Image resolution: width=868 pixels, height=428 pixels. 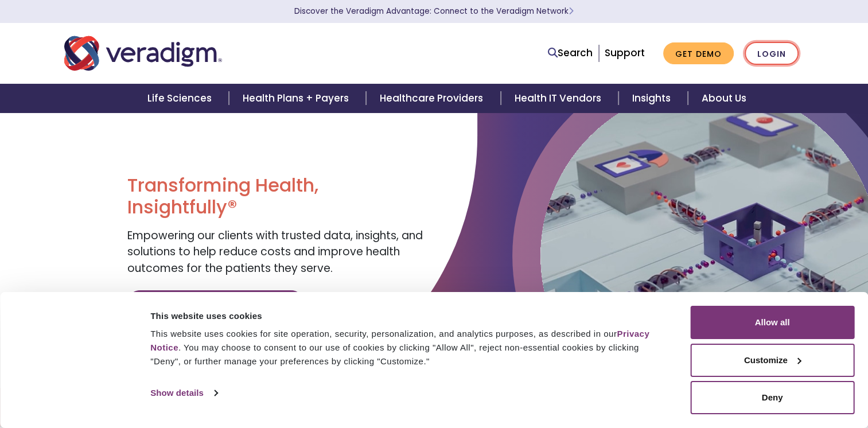 What do you see at coordinates (274, 252) in the screenshot?
I see `span: Empowering our clients with trusted data, insights, and solutions to help reduce costs and improv...` at bounding box center [274, 252].